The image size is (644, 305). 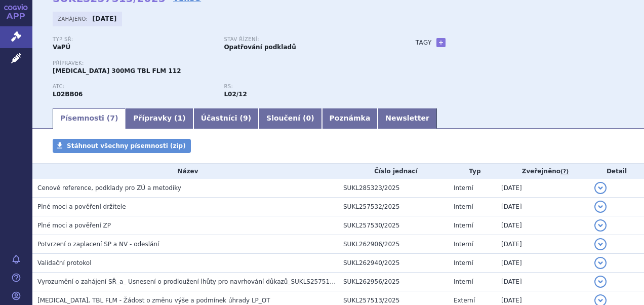 I want to click on p: Stav řízení:, so click(x=304, y=39).